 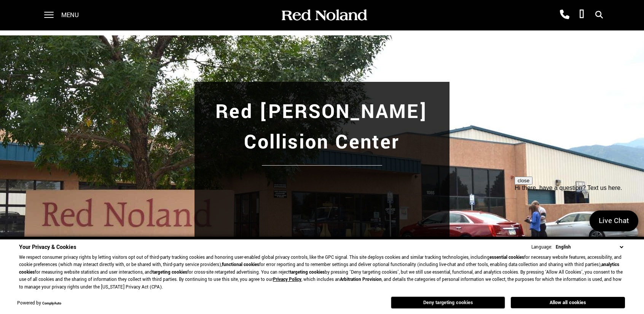 I want to click on div: Powered by, so click(x=40, y=303).